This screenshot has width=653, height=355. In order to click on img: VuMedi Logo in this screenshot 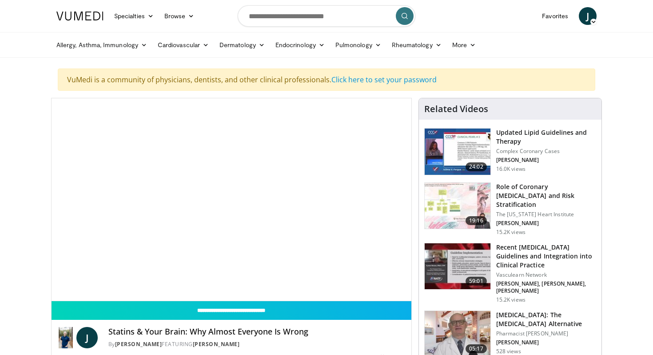, I will do `click(80, 16)`.